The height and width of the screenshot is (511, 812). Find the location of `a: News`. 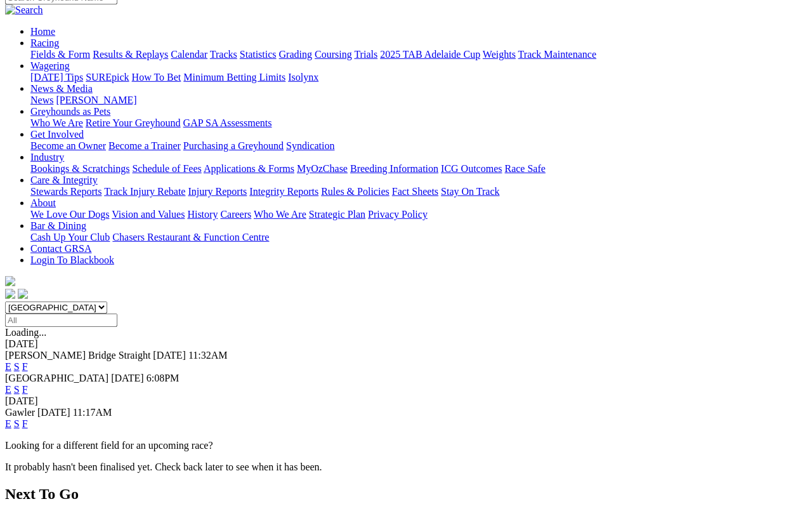

a: News is located at coordinates (42, 100).